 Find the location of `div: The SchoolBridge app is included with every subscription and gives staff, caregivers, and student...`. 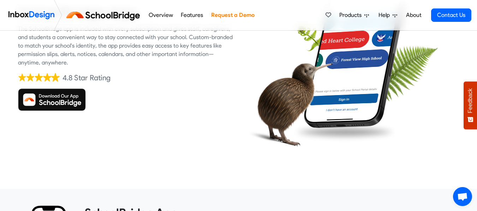

div: The SchoolBridge app is included with every subscription and gives staff, caregivers, and student... is located at coordinates (126, 46).